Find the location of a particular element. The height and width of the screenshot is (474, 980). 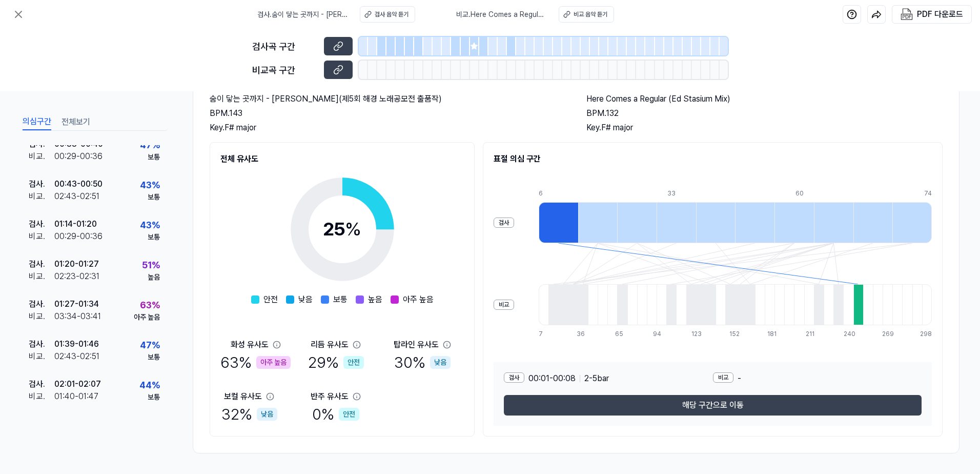

div: 화성 유사도 is located at coordinates (249, 345).